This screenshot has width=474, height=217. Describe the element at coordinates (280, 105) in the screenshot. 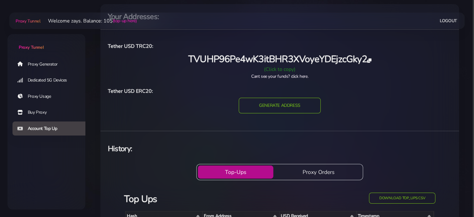

I see `input: GENERATE ADDRESS` at that location.